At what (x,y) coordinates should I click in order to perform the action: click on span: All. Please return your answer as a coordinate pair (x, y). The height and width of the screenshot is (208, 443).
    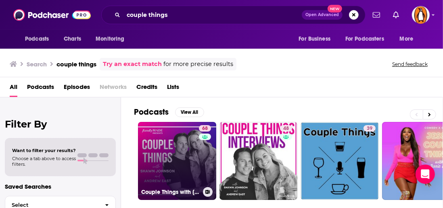
    Looking at the image, I should click on (13, 89).